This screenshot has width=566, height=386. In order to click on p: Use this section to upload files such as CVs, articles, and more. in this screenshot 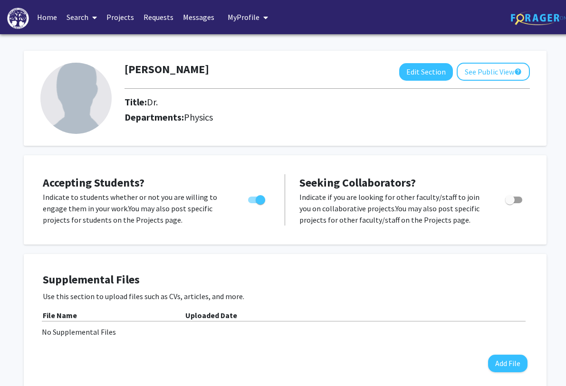, I will do `click(285, 297)`.